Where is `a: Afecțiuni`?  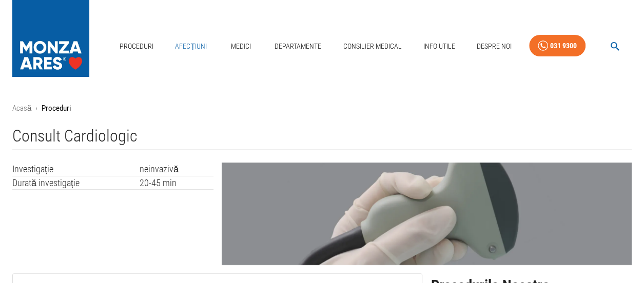
a: Afecțiuni is located at coordinates (191, 46).